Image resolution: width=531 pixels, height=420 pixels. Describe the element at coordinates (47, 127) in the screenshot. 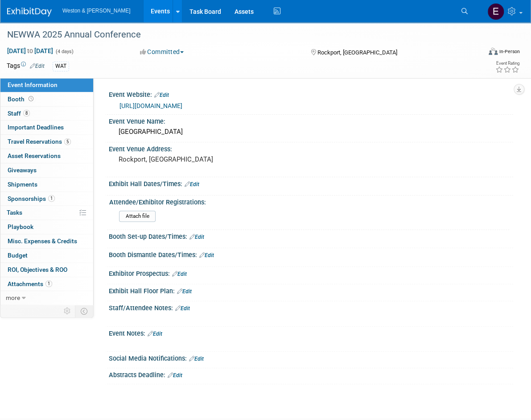

I see `a: Important Deadlines` at that location.